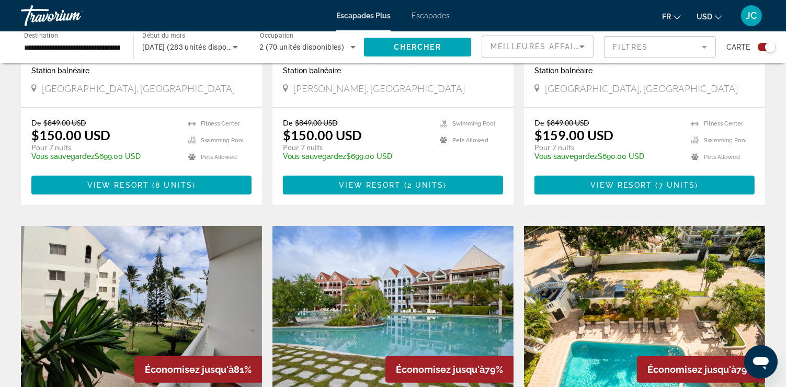  What do you see at coordinates (538, 47) in the screenshot?
I see `mat-select: Trier par` at bounding box center [538, 47].